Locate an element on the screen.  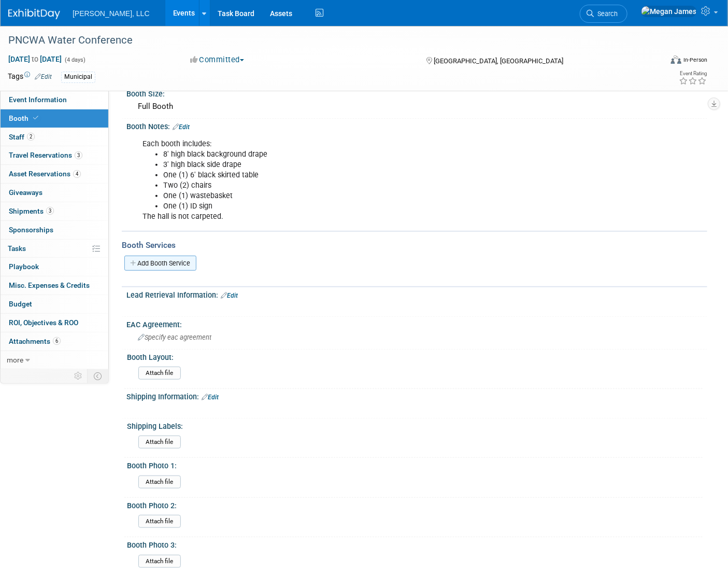
div: Event Rating is located at coordinates (693, 74).